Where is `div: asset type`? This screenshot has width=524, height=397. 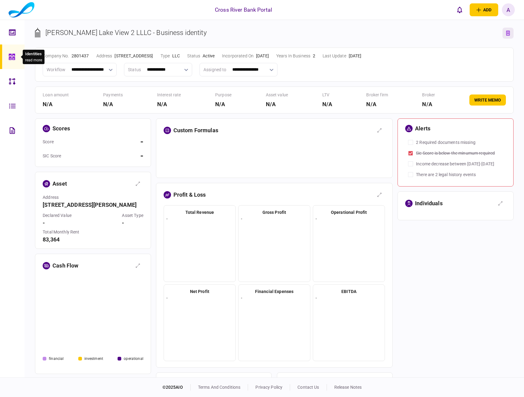
div: asset type is located at coordinates (132, 215).